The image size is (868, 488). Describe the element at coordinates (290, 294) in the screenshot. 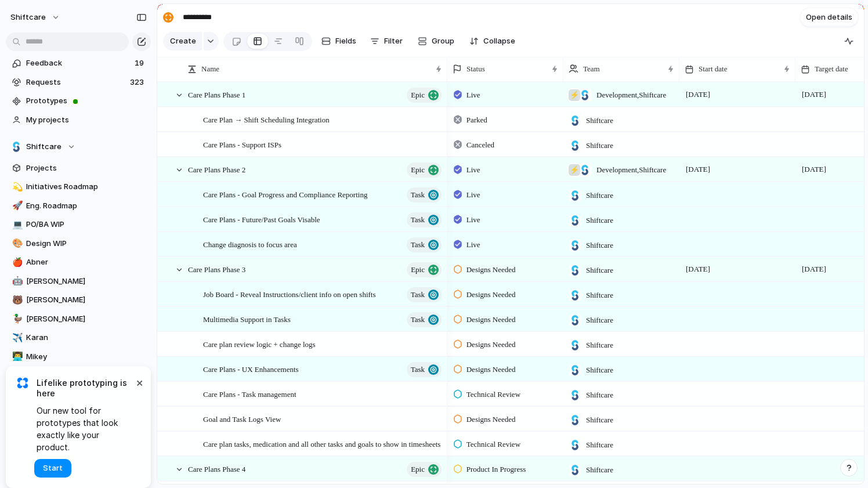

I see `span: Job Board - Reveal Instructions/client info on open shifts` at that location.